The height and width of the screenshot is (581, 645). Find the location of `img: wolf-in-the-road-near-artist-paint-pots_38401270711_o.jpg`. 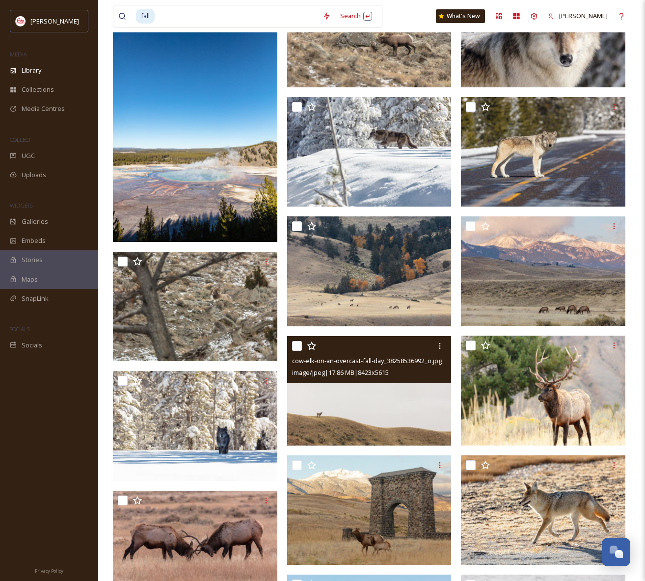

img: wolf-in-the-road-near-artist-paint-pots_38401270711_o.jpg is located at coordinates (543, 152).